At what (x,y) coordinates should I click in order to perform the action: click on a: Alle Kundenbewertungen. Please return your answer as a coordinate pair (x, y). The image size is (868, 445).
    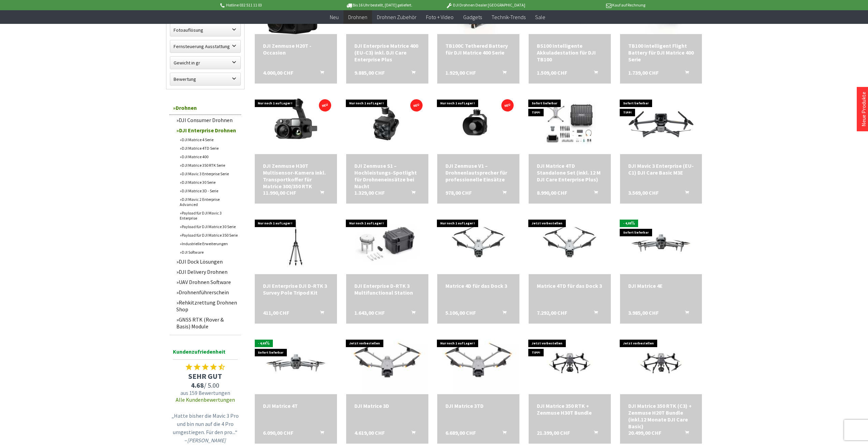
    Looking at the image, I should click on (206, 399).